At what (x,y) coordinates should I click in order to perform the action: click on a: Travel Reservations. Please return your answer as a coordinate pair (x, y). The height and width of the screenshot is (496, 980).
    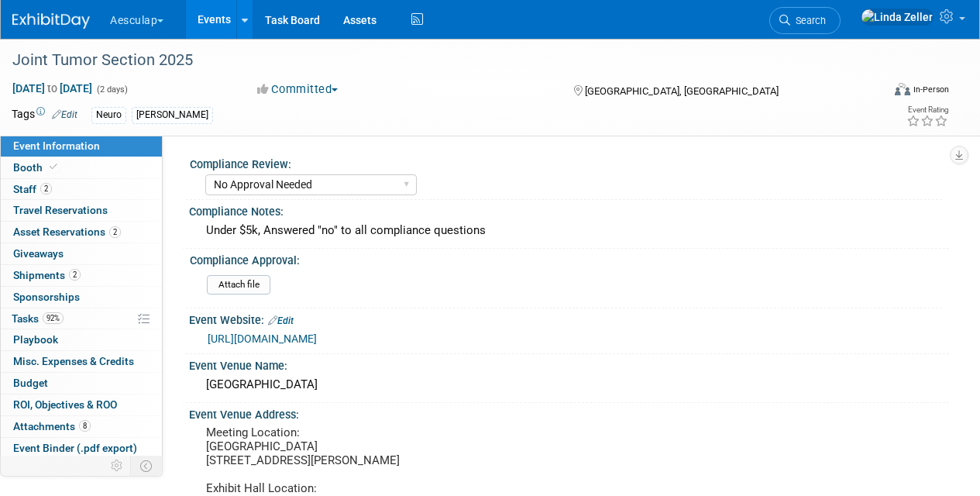
    Looking at the image, I should click on (81, 210).